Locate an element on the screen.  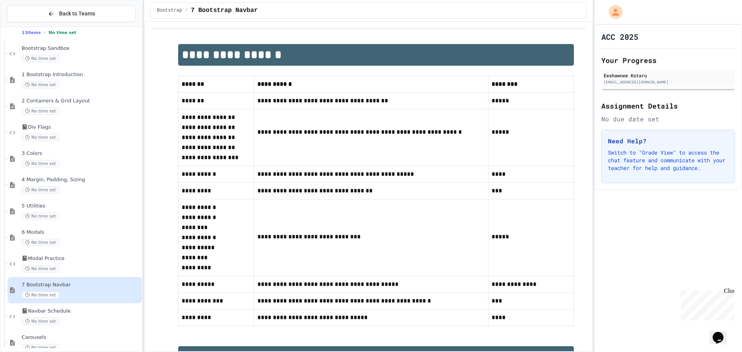
span: Bootstrap is located at coordinates (169, 10).